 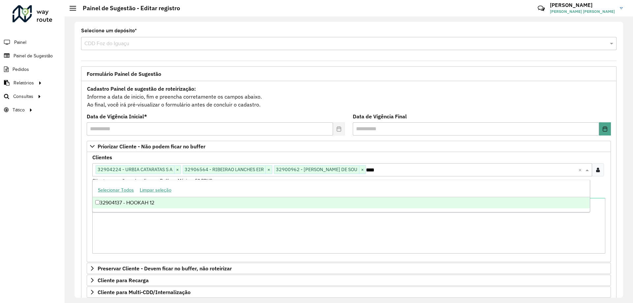 I want to click on strong: Cadastro Painel de sugestão de roteirização:, so click(x=141, y=89).